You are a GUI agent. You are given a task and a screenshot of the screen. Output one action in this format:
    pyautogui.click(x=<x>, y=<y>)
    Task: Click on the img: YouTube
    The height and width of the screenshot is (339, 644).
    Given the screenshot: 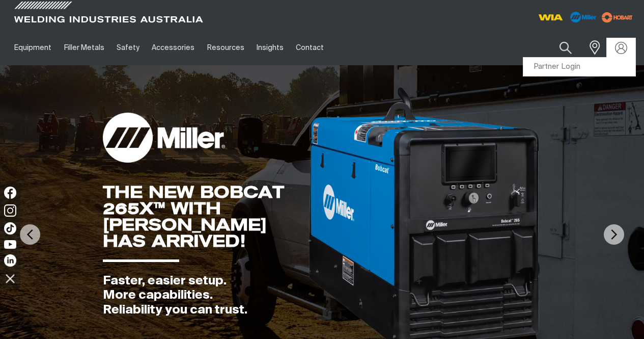 What is the action you would take?
    pyautogui.click(x=10, y=244)
    